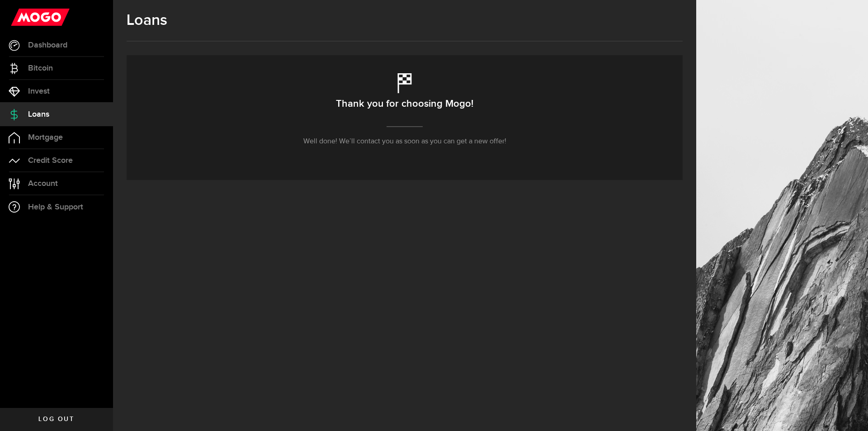 The image size is (868, 431). I want to click on span: Credit Score, so click(50, 160).